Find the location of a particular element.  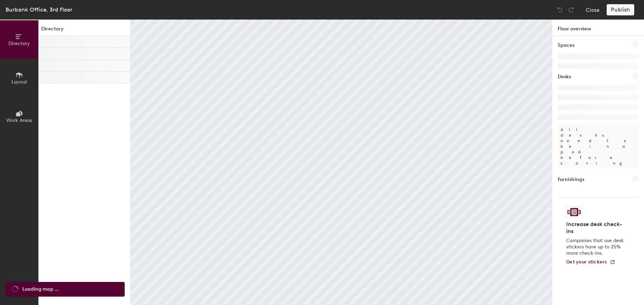

h1: Directory is located at coordinates (84, 30).